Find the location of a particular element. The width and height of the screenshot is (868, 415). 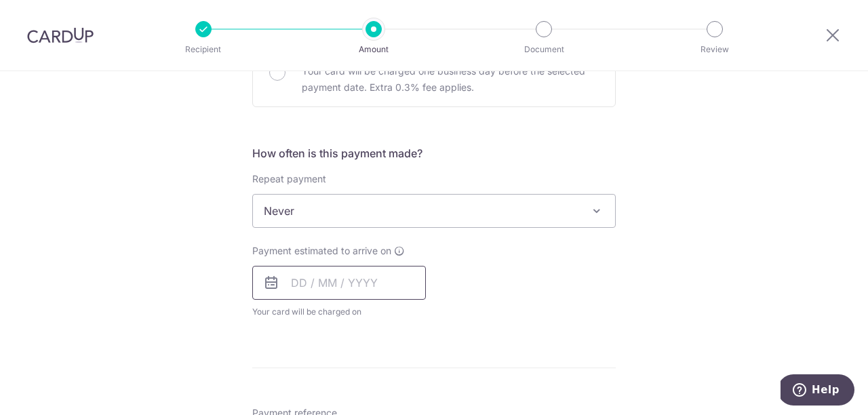

input: DD / MM / YYYY is located at coordinates (339, 283).